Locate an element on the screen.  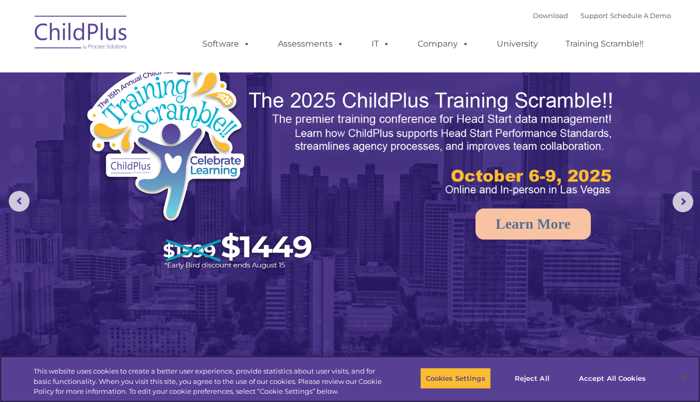
a: Download is located at coordinates (551, 16).